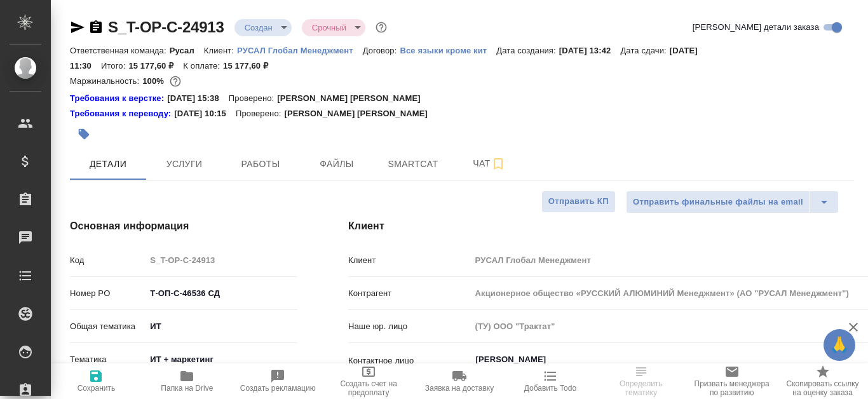 This screenshot has height=399, width=868. Describe the element at coordinates (459, 388) in the screenshot. I see `span: Заявка на доставку` at that location.